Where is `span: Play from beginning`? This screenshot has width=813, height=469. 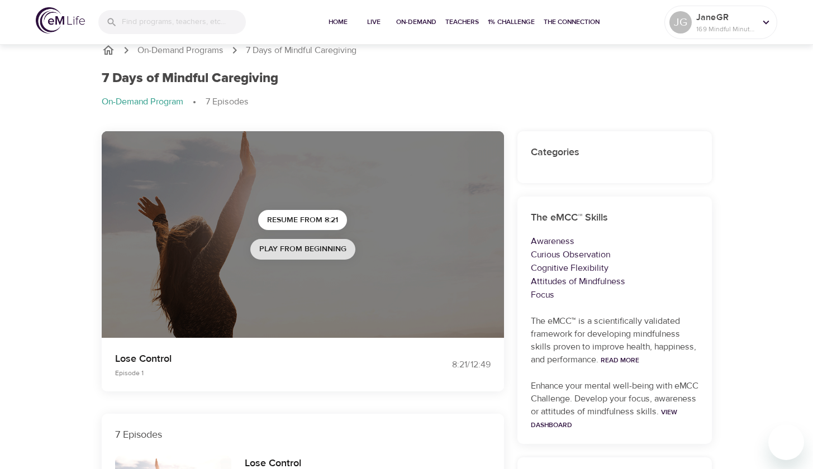 span: Play from beginning is located at coordinates (303, 249).